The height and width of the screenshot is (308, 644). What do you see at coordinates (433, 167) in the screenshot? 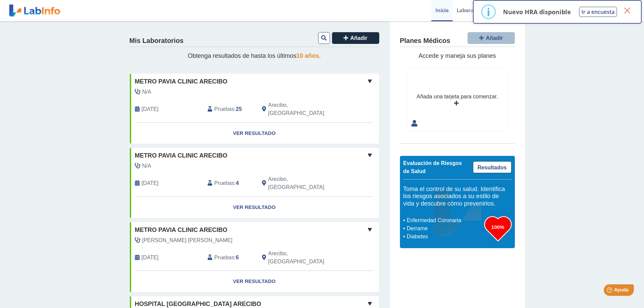
I see `span: Evaluación de Riesgos de Salud` at bounding box center [433, 167].